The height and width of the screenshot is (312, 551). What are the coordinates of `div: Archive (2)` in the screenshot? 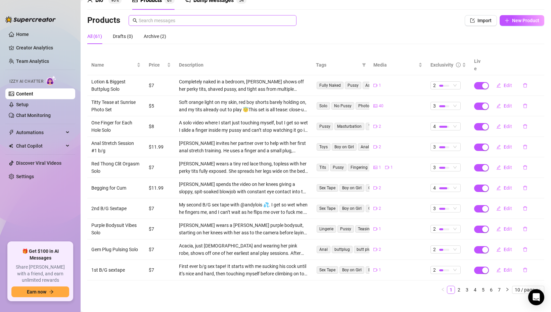 It's located at (155, 36).